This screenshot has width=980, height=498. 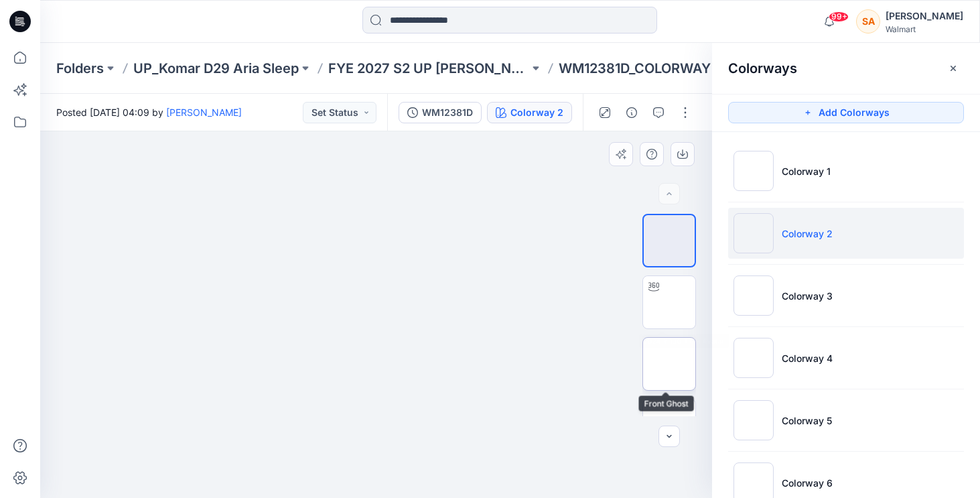 What do you see at coordinates (868, 22) in the screenshot?
I see `div: SA` at bounding box center [868, 22].